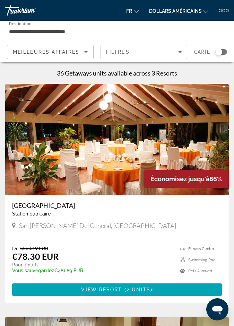 This screenshot has height=326, width=234. I want to click on img: Hotel del Sur, so click(117, 139).